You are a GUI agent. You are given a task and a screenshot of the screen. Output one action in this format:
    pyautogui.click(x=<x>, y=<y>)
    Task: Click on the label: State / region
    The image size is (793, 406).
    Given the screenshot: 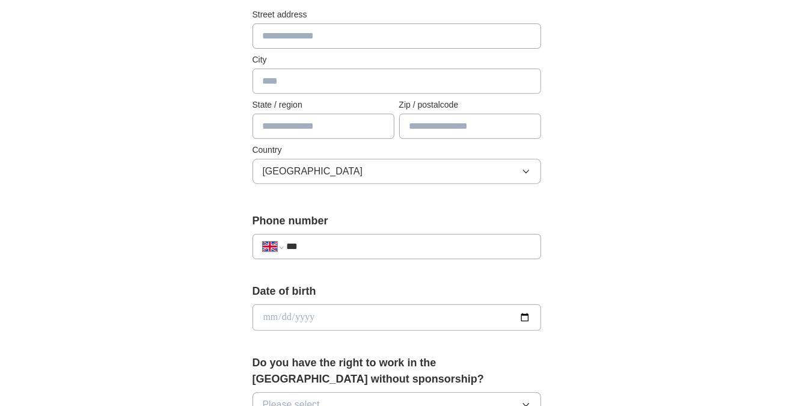 What is the action you would take?
    pyautogui.click(x=324, y=105)
    